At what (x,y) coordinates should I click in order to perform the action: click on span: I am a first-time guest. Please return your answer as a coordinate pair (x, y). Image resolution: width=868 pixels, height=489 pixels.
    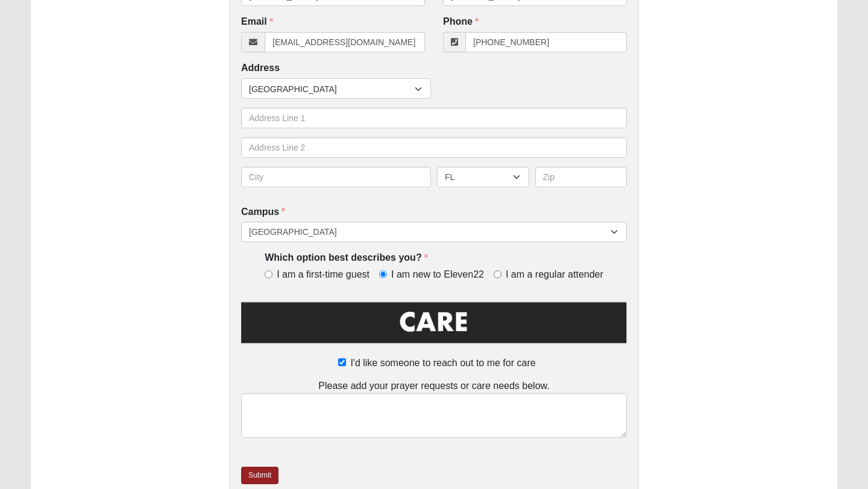
    Looking at the image, I should click on (323, 274).